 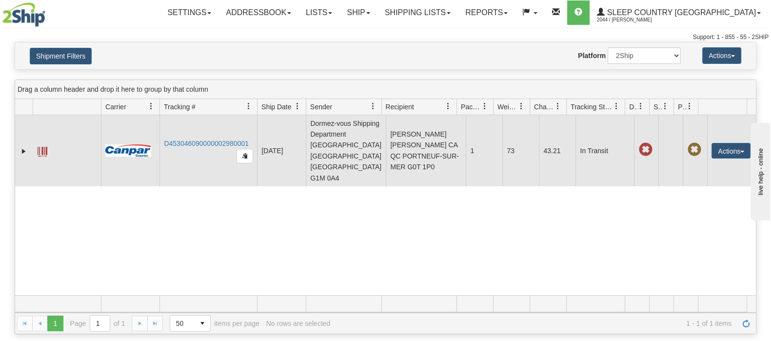 What do you see at coordinates (521, 106) in the screenshot?
I see `a: Weight filter column settings` at bounding box center [521, 106].